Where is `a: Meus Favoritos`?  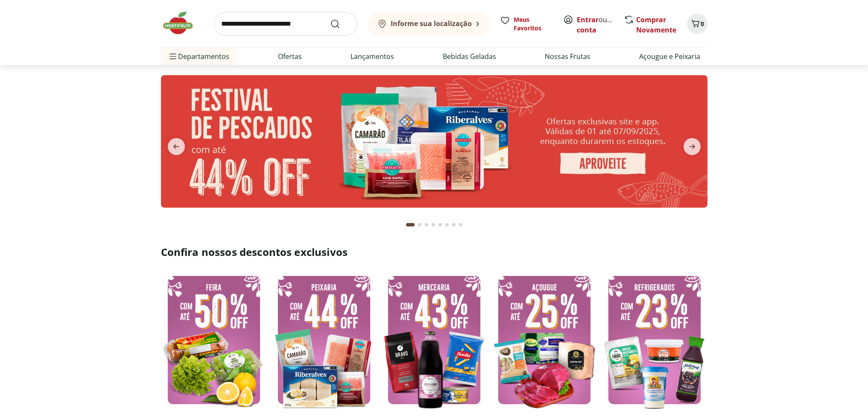 a: Meus Favoritos is located at coordinates (527, 24).